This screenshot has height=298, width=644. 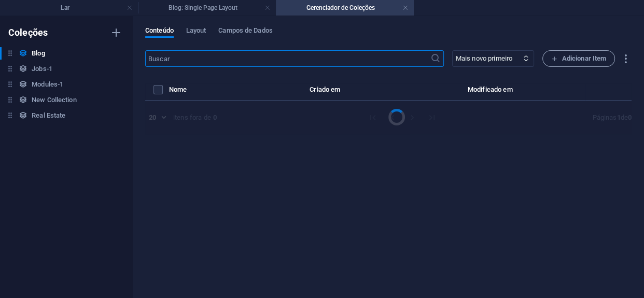 I want to click on h6: Jobs-1, so click(x=42, y=69).